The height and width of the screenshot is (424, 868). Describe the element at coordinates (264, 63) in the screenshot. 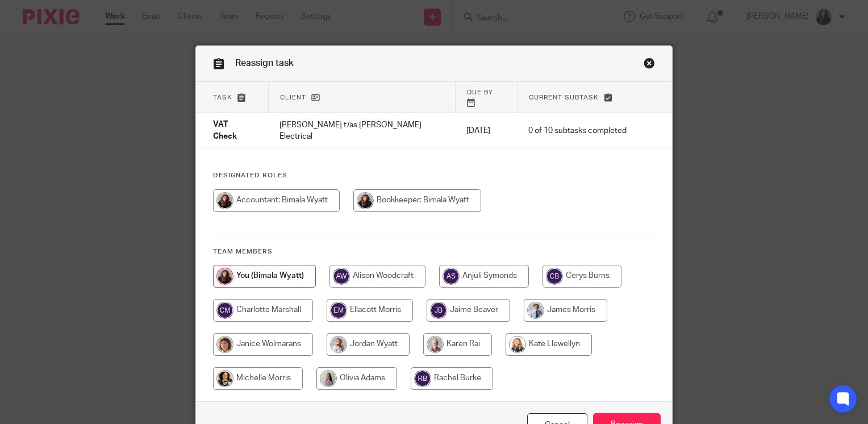

I see `span: Reassign task` at that location.